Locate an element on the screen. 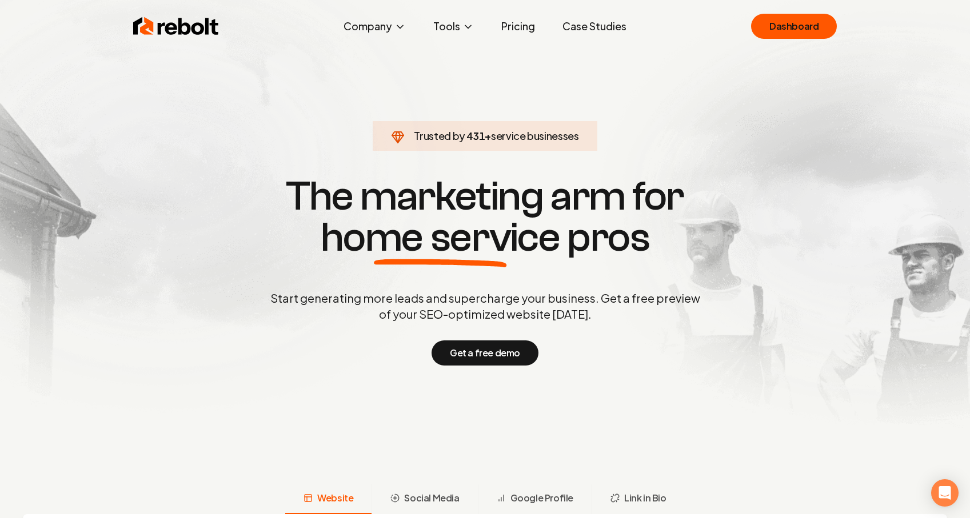 Image resolution: width=970 pixels, height=518 pixels. button: Link in Bio is located at coordinates (638, 499).